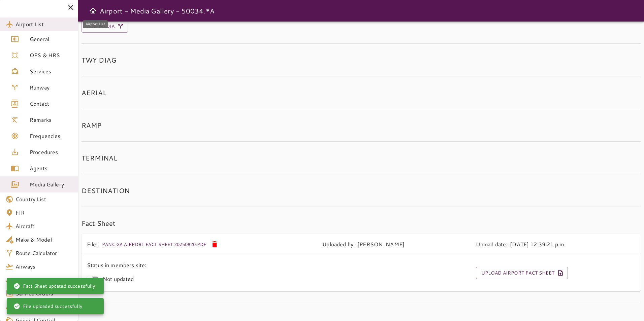 This screenshot has width=644, height=321. Describe the element at coordinates (51, 55) in the screenshot. I see `span: OPS & HRS` at that location.